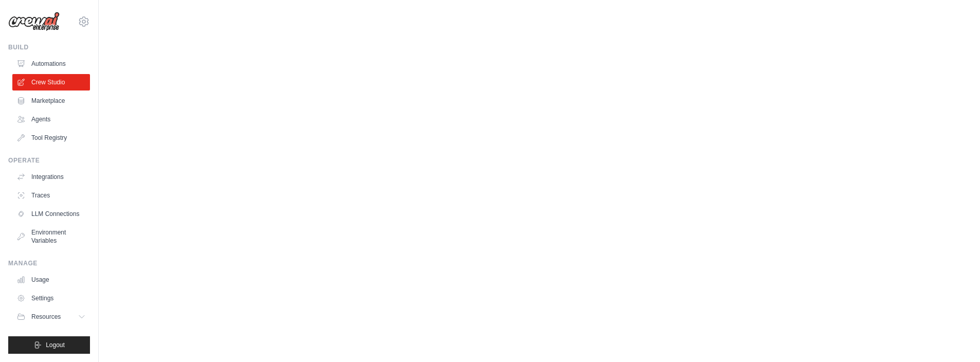  What do you see at coordinates (51, 120) in the screenshot?
I see `a: Agents` at bounding box center [51, 120].